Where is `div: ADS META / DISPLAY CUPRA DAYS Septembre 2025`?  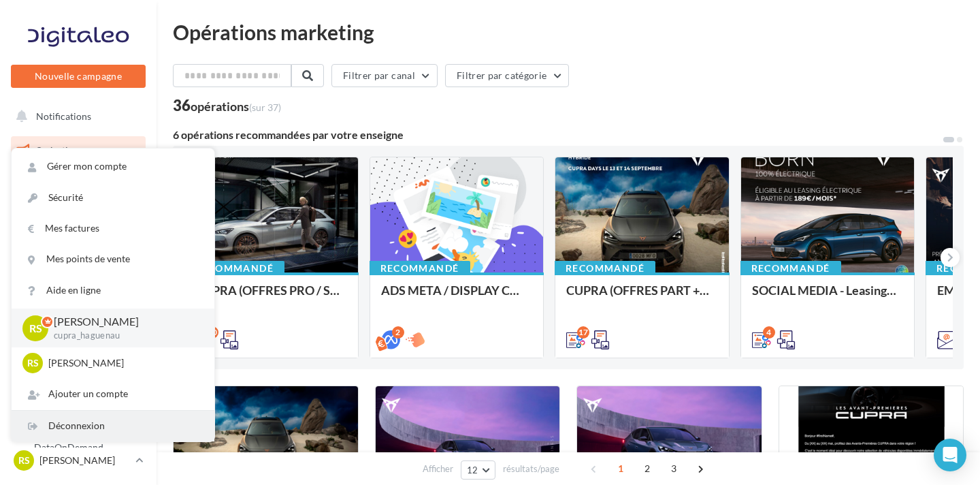 div: ADS META / DISPLAY CUPRA DAYS Septembre 2025 is located at coordinates (457, 297).